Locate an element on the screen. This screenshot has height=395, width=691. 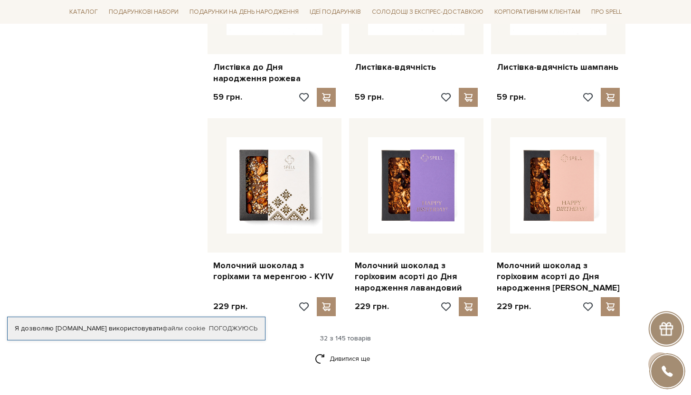
div: 32 з 145 товарів is located at coordinates (346, 339).